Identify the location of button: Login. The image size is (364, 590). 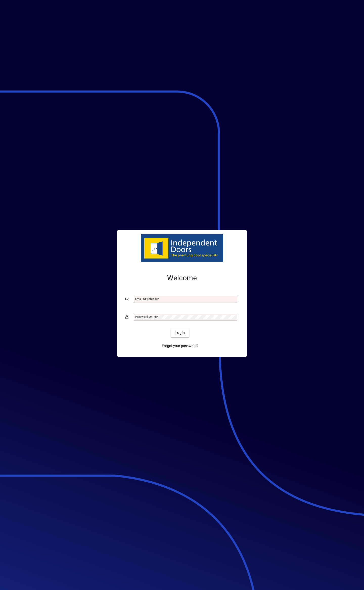
(180, 333).